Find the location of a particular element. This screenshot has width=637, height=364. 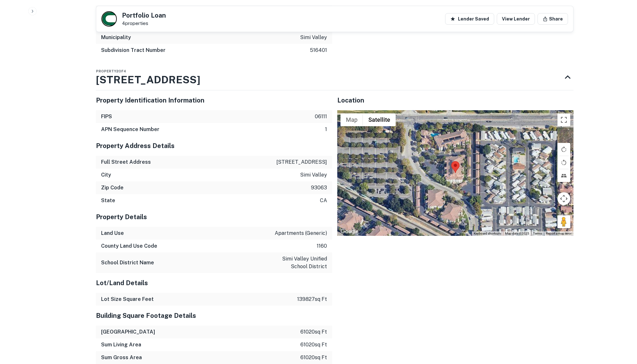

a: View Lender is located at coordinates (516, 19).